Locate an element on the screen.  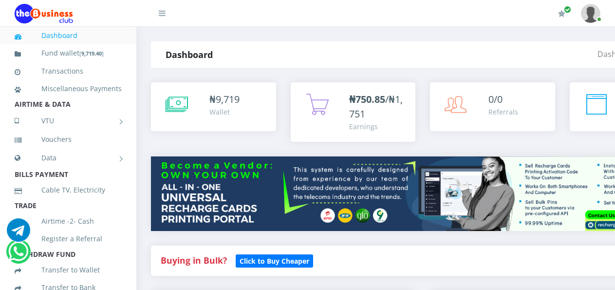
i: Renew/Upgrade Subscription is located at coordinates (562, 14).